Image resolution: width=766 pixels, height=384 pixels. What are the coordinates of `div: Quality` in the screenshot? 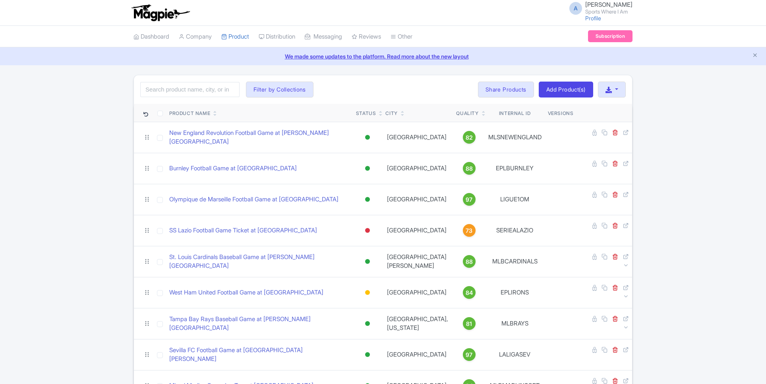 It's located at (467, 113).